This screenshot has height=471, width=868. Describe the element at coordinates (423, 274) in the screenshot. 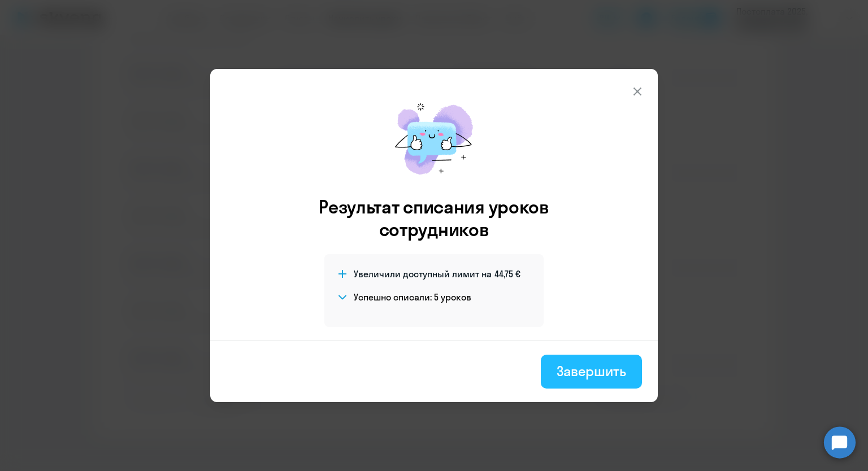

I see `span: Увеличили доступный лимит на` at that location.